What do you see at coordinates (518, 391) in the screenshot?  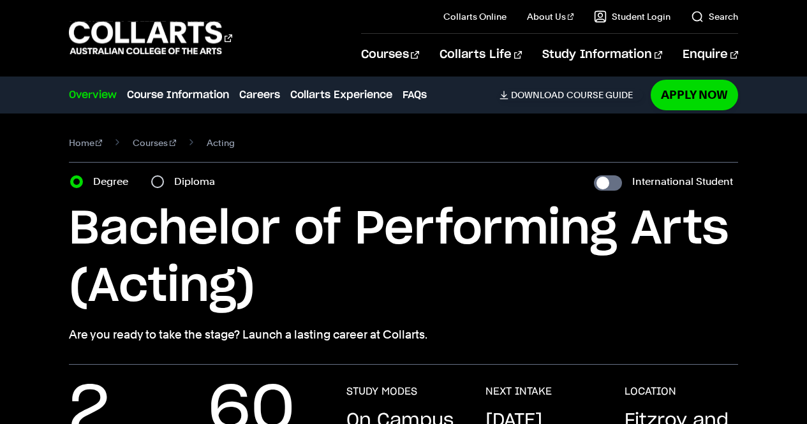 I see `h3: NEXT INTAKE` at bounding box center [518, 391].